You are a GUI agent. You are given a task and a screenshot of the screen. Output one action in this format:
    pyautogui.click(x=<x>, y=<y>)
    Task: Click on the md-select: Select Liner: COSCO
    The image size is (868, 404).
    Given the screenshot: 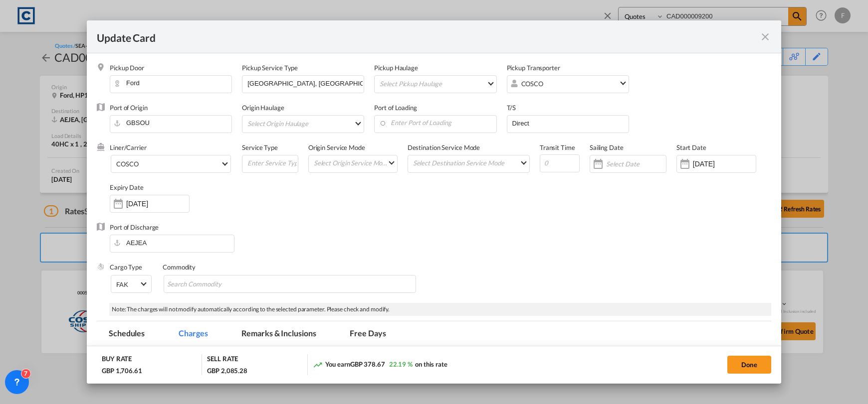 What is the action you would take?
    pyautogui.click(x=170, y=164)
    